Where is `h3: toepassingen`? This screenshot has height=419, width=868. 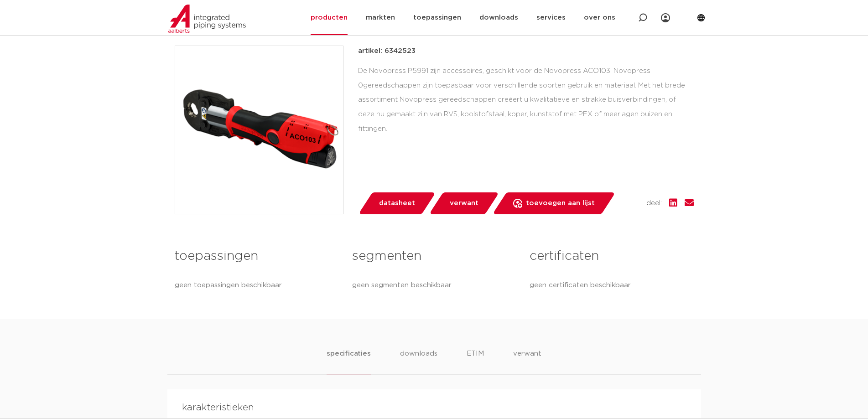
h3: toepassingen is located at coordinates (257, 256).